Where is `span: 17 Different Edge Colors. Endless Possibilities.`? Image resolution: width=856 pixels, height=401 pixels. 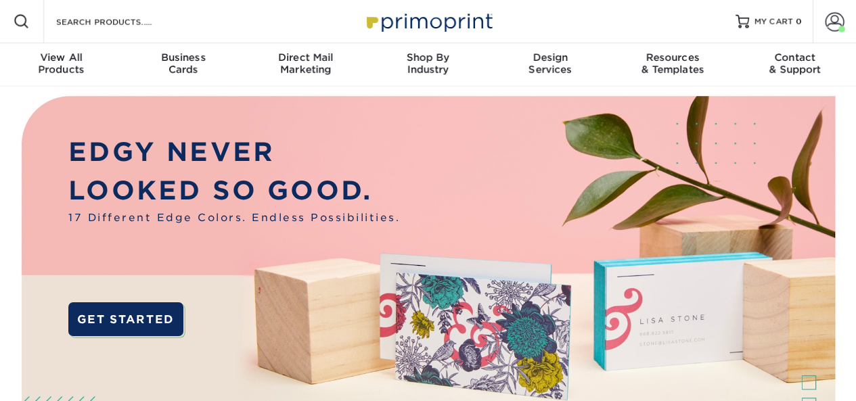 span: 17 Different Edge Colors. Endless Possibilities. is located at coordinates (234, 218).